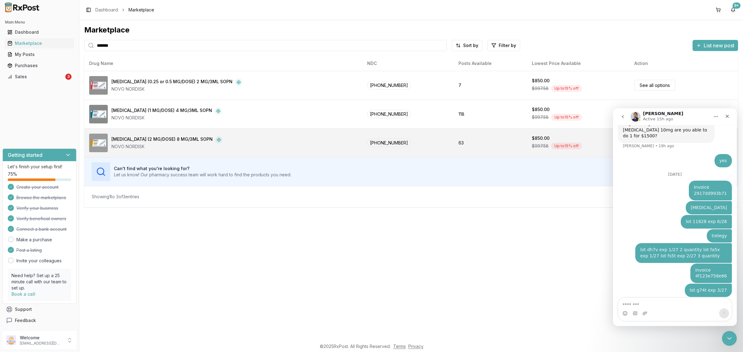 This screenshot has height=352, width=743. Describe the element at coordinates (407, 63) in the screenshot. I see `th: NDC` at that location.